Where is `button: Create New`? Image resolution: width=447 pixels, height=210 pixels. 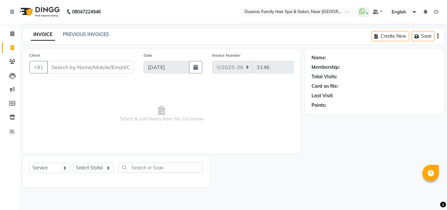
button: Create New is located at coordinates (390, 36).